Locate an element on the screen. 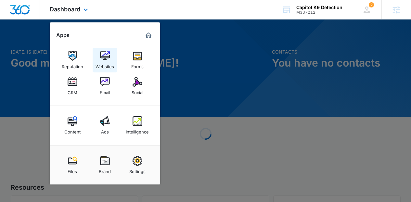 Image resolution: width=411 pixels, height=202 pixels. div: account id is located at coordinates (319, 12).